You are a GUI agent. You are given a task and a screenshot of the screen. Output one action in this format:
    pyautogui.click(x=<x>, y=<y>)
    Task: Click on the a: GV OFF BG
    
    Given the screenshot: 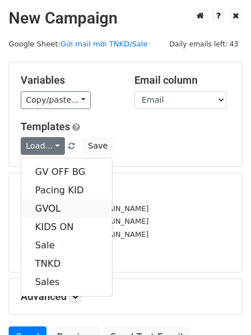 What is the action you would take?
    pyautogui.click(x=67, y=172)
    